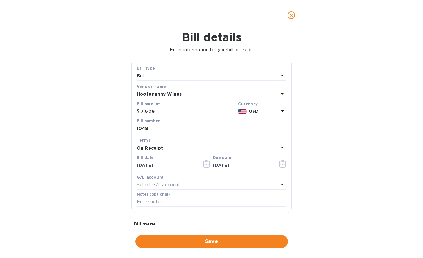 Image resolution: width=423 pixels, height=258 pixels. I want to click on h1: Bill details, so click(211, 37).